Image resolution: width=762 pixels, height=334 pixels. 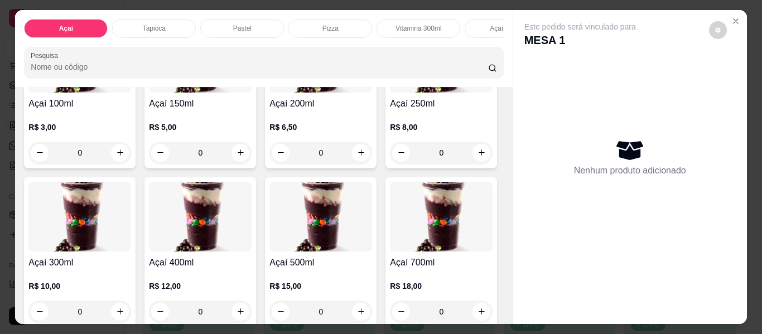 I want to click on p: R$ 10,00, so click(x=80, y=286).